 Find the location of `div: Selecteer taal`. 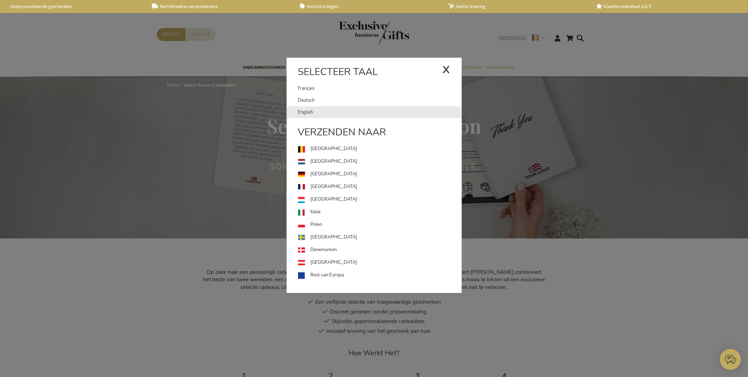

div: Selecteer taal is located at coordinates (374, 74).